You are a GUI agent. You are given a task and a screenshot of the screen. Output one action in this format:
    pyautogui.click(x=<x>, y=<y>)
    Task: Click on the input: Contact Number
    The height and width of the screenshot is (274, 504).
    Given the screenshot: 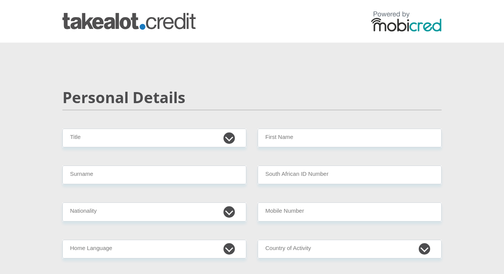 What is the action you would take?
    pyautogui.click(x=350, y=212)
    